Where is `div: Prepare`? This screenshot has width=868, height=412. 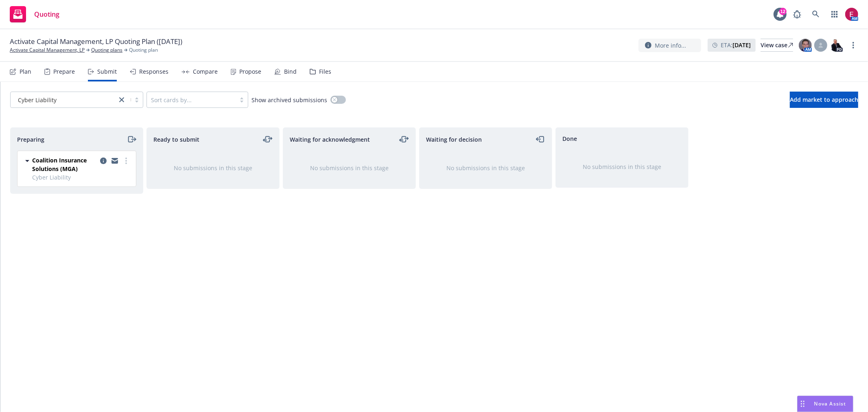
div: Prepare is located at coordinates (64, 72).